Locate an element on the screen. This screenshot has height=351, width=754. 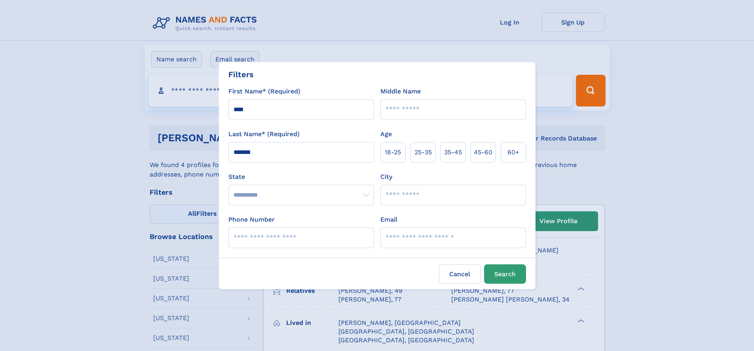
label: Email is located at coordinates (389, 220).